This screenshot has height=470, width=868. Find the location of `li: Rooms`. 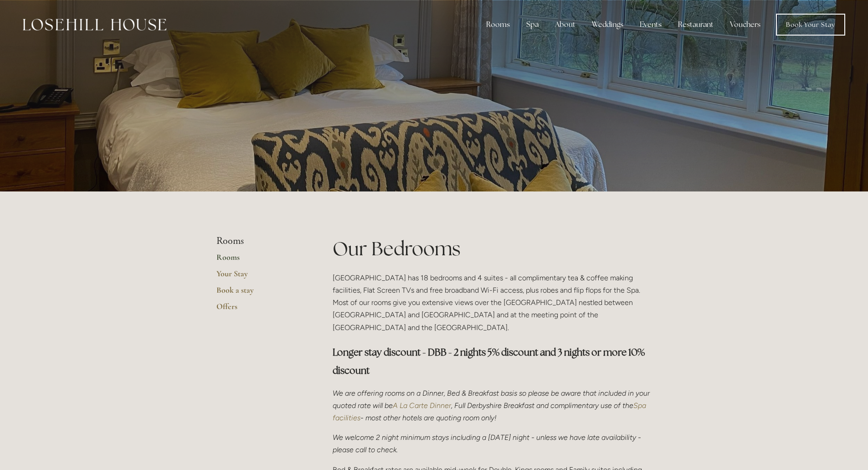

li: Rooms is located at coordinates (259, 241).